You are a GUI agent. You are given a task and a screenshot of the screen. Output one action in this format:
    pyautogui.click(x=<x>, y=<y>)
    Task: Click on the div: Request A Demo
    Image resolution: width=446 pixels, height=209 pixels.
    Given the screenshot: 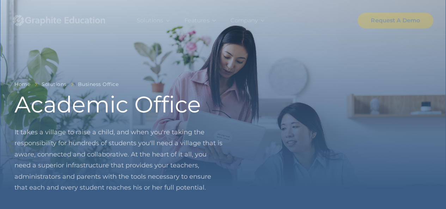 What is the action you would take?
    pyautogui.click(x=395, y=20)
    